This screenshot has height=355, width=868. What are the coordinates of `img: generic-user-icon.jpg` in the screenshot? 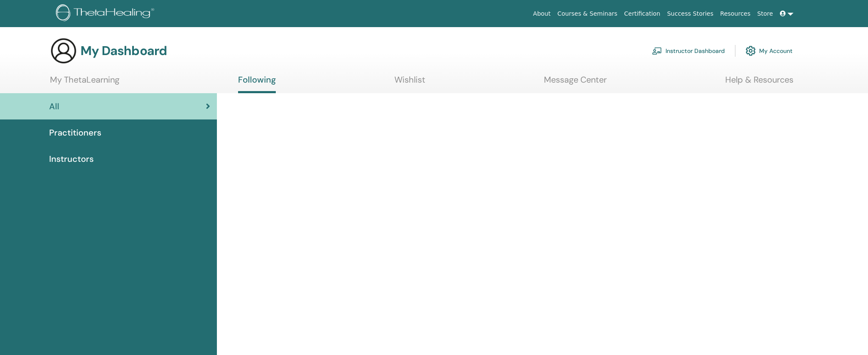 It's located at (63, 51).